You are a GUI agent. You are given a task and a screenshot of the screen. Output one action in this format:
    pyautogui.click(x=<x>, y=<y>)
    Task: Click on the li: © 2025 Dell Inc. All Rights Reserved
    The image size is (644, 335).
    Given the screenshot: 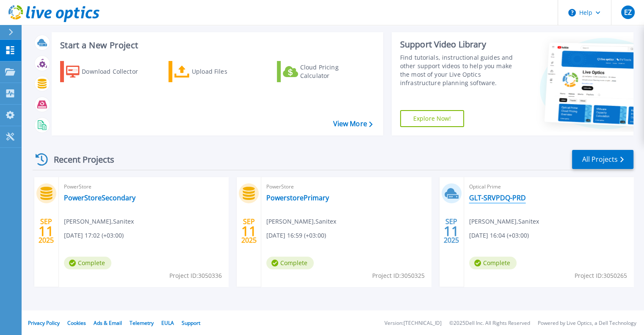 What is the action you would take?
    pyautogui.click(x=490, y=323)
    